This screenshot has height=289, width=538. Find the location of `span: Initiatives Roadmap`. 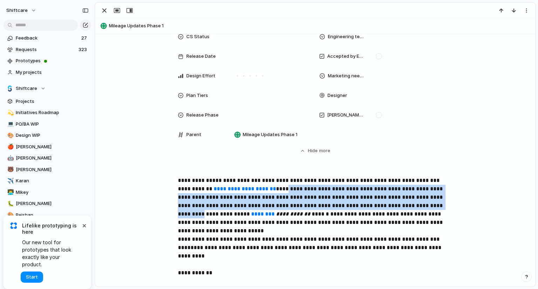

span: Initiatives Roadmap is located at coordinates (52, 113).